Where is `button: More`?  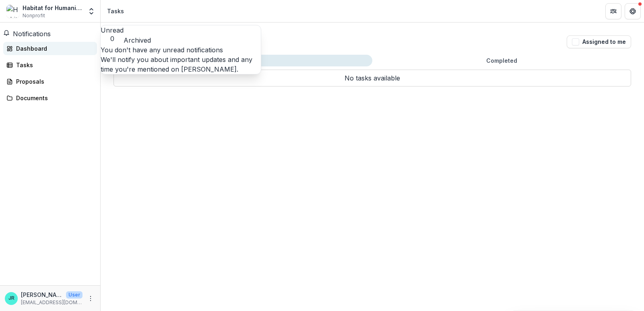 button: More is located at coordinates (90, 299).